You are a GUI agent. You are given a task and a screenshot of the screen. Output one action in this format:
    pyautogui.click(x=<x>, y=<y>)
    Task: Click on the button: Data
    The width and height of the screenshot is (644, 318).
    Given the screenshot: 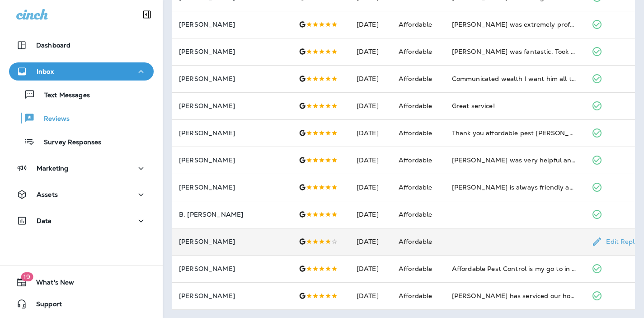 What is the action you would take?
    pyautogui.click(x=81, y=220)
    